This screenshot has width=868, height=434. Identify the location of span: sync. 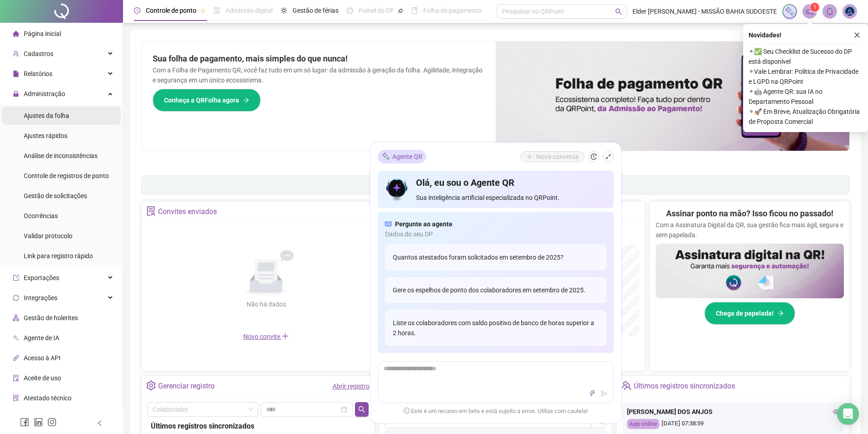
(16, 298).